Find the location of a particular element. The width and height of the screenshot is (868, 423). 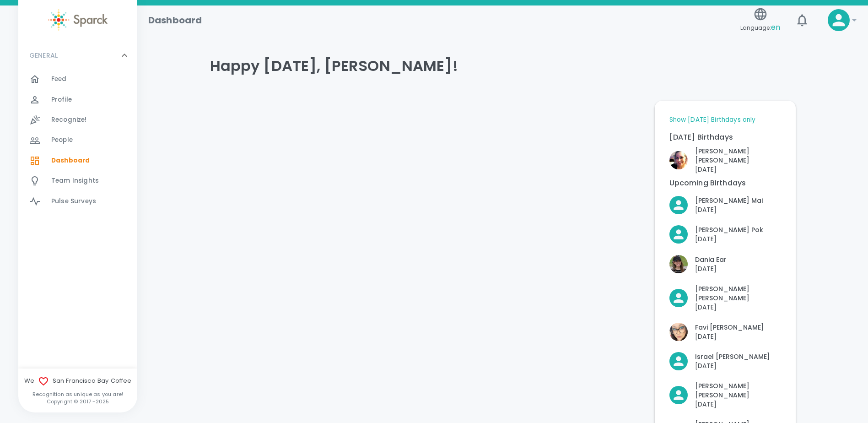

a: Pulse Surveys is located at coordinates (78, 201).